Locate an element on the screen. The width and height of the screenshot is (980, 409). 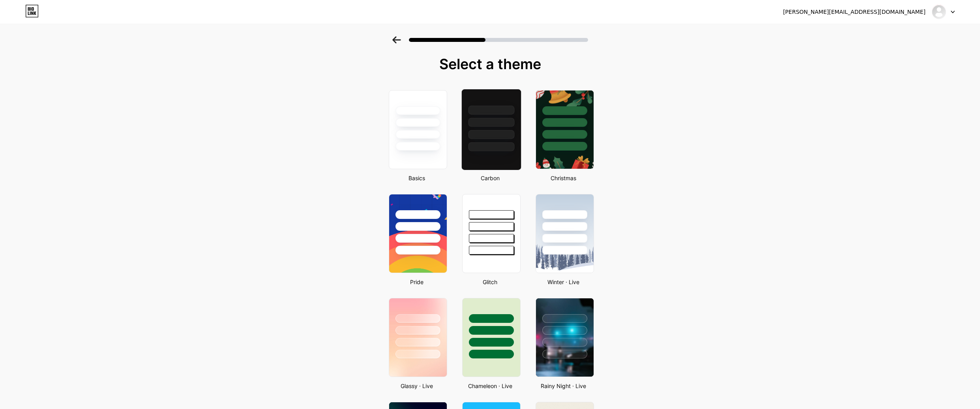
div: Glassy · Live is located at coordinates (417, 385).